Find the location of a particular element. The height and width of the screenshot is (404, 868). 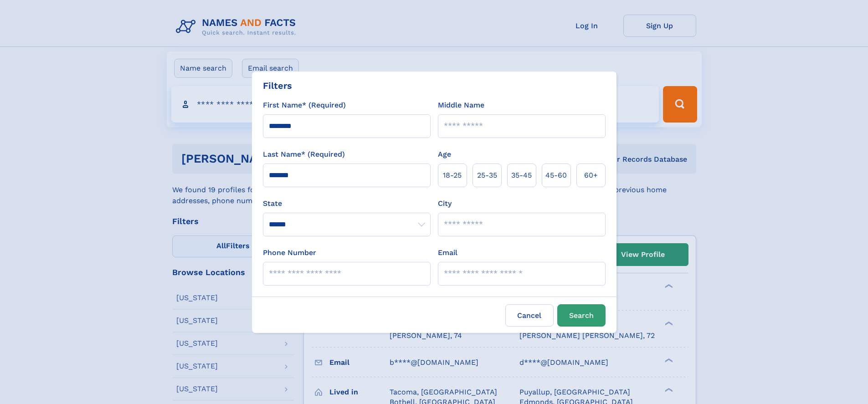

label: Last Name* (Required) is located at coordinates (304, 155).